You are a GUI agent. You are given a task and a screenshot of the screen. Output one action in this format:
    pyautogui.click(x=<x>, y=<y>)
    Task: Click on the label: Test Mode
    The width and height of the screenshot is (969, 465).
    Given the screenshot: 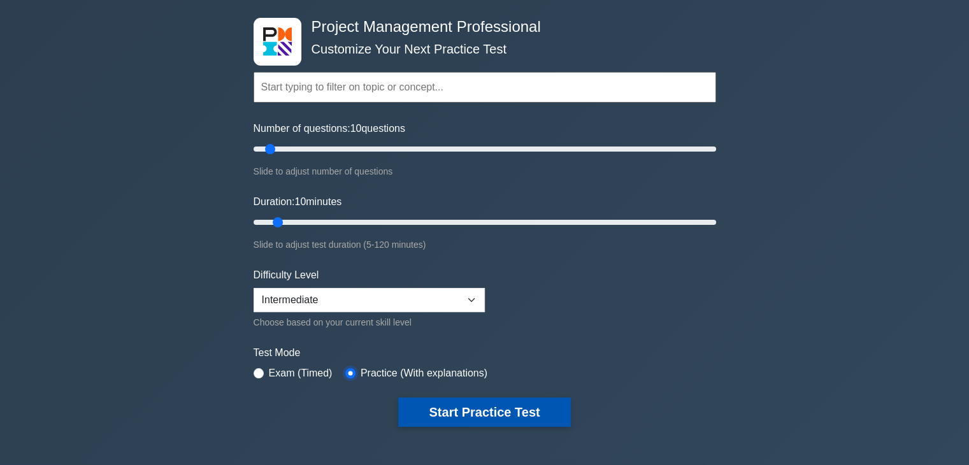 What is the action you would take?
    pyautogui.click(x=485, y=353)
    